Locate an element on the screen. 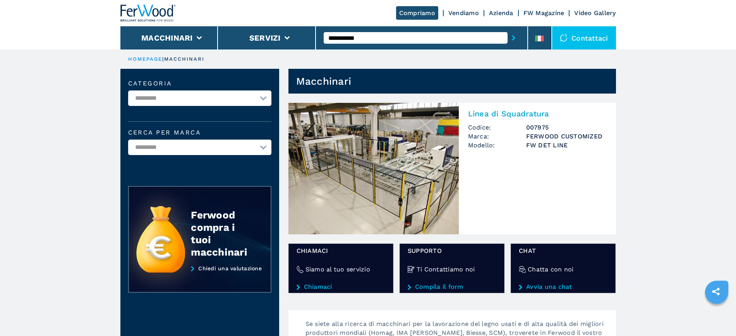 The width and height of the screenshot is (736, 336). a: Compriamo is located at coordinates (417, 13).